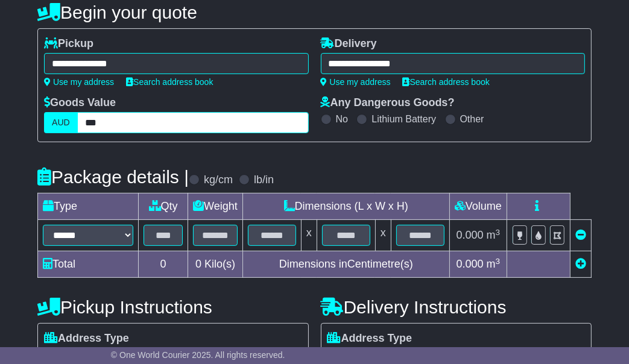 Image resolution: width=629 pixels, height=364 pixels. What do you see at coordinates (387, 103) in the screenshot?
I see `label: Any Dangerous Goods?` at bounding box center [387, 103].